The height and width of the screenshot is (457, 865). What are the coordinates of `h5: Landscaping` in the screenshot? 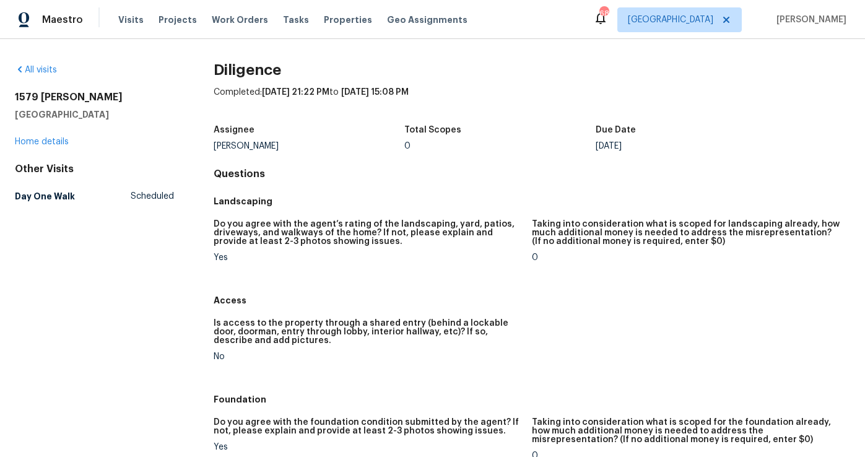 It's located at (532, 201).